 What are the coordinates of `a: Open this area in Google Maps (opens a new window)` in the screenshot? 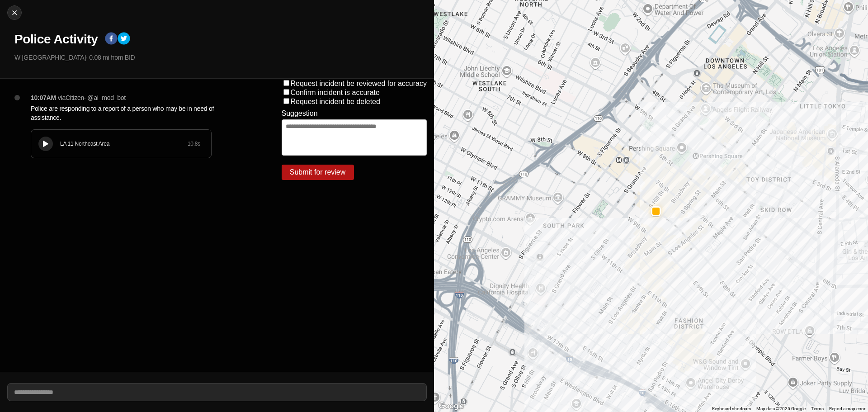 It's located at (451, 406).